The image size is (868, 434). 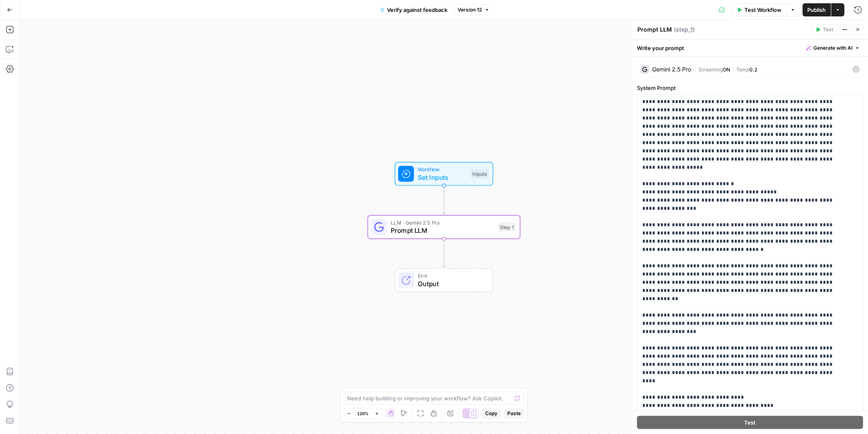 What do you see at coordinates (445, 281) in the screenshot?
I see `div: EndOutput` at bounding box center [445, 281].